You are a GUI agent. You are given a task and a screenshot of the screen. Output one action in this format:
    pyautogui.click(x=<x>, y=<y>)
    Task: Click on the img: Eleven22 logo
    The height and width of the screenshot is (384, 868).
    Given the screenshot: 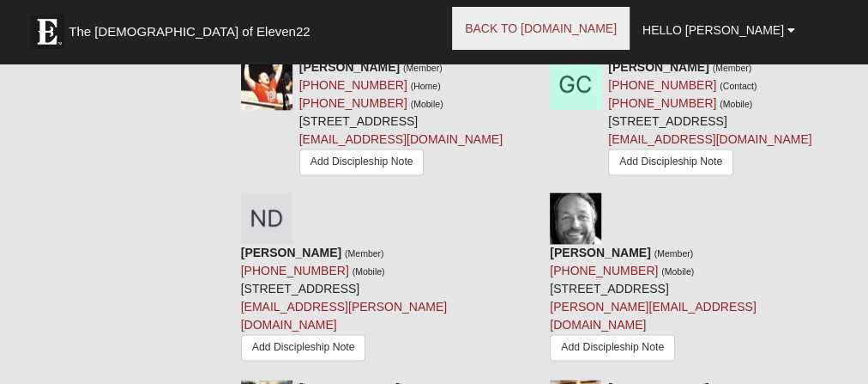 What is the action you would take?
    pyautogui.click(x=48, y=31)
    